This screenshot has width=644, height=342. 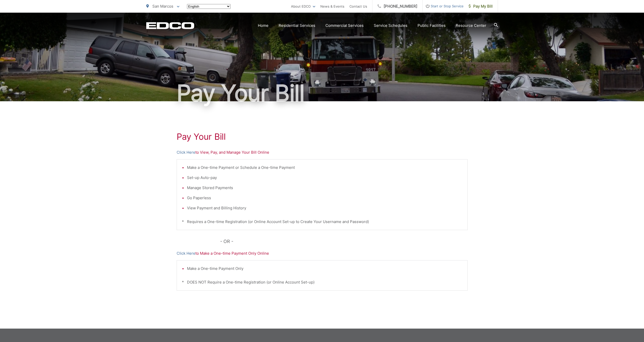 I want to click on a: Commercial Services, so click(x=345, y=25).